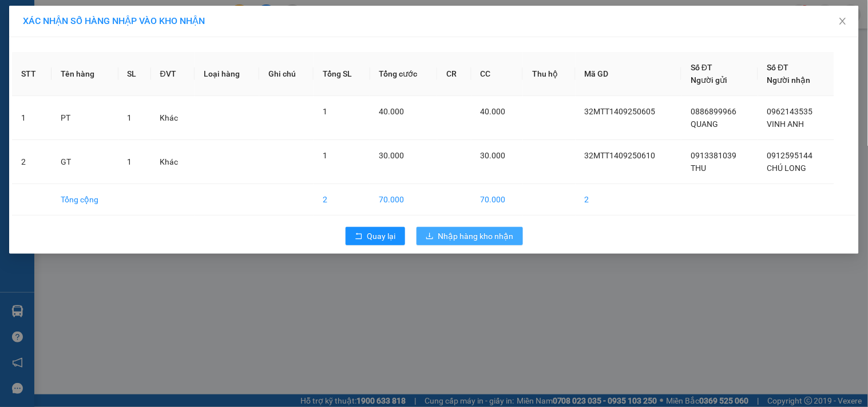  I want to click on span: 0913381039, so click(714, 156).